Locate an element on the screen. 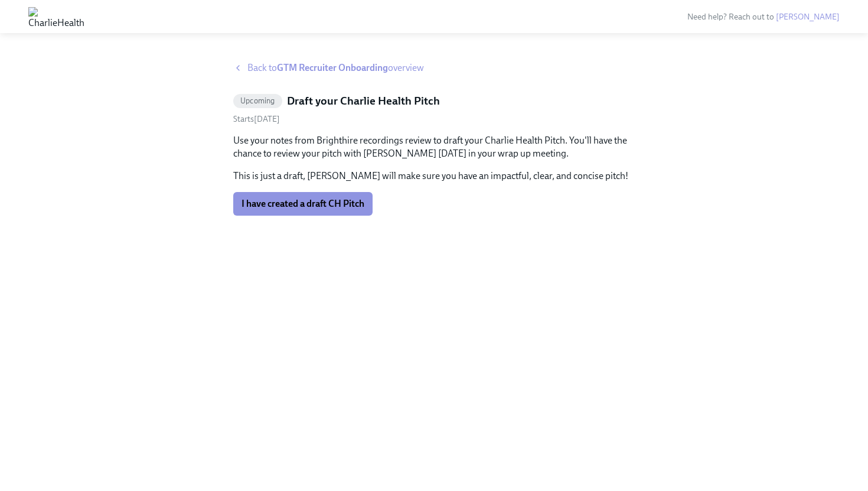 This screenshot has height=491, width=868. a: Back toGTM Recruiter Onboardingoverview is located at coordinates (434, 68).